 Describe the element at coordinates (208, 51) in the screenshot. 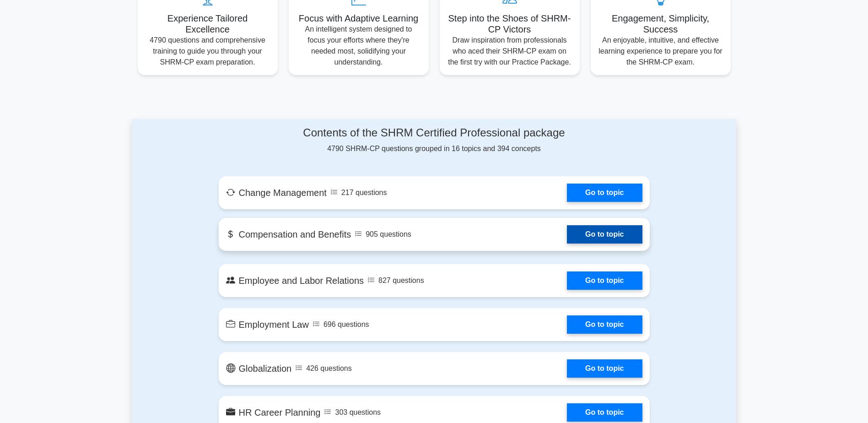

I see `p: 4790 questions and comprehensive training to guide you through your SHRM-CP exam preparation.` at that location.